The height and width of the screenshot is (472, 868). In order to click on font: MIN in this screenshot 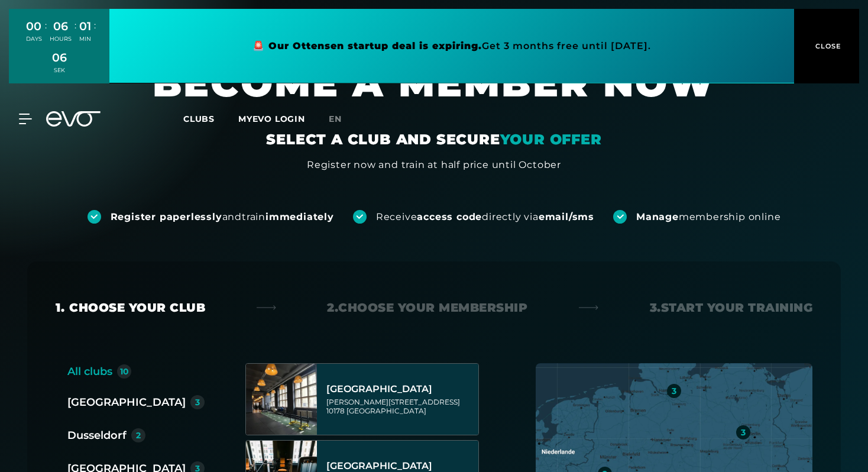, I will do `click(85, 38)`.